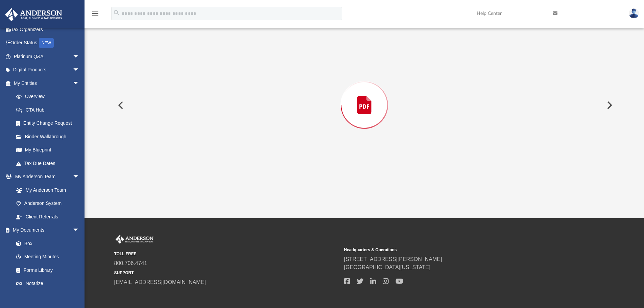  I want to click on small: SUPPORT, so click(227, 272).